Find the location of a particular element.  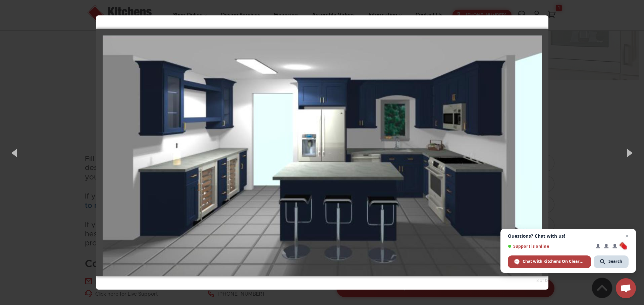

span: Chat with Kitchens On Clearance is located at coordinates (553, 261).